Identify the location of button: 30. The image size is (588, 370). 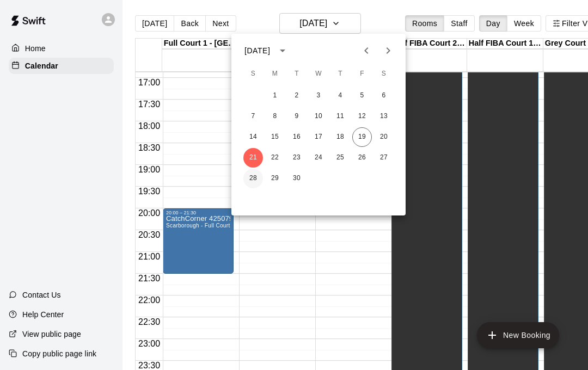
(297, 178).